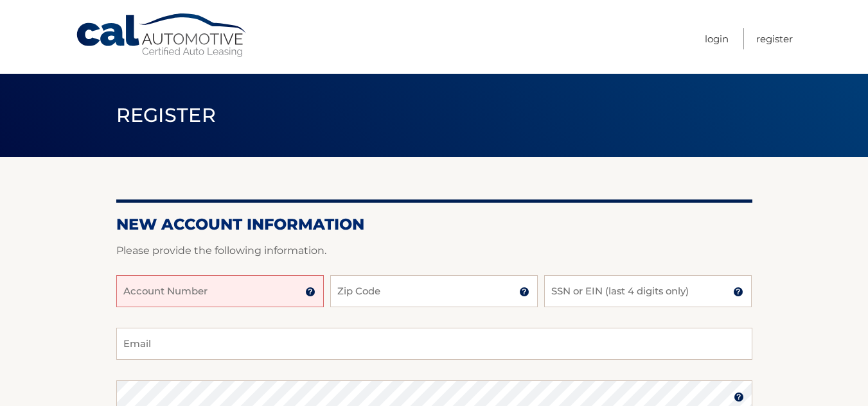 The image size is (868, 406). Describe the element at coordinates (162, 36) in the screenshot. I see `a: Cal Automotive` at that location.